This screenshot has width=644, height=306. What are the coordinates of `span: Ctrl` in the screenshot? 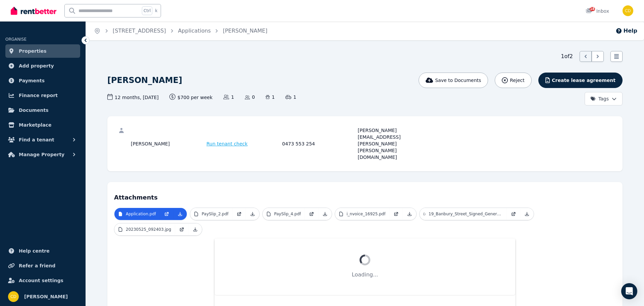 It's located at (147, 11).